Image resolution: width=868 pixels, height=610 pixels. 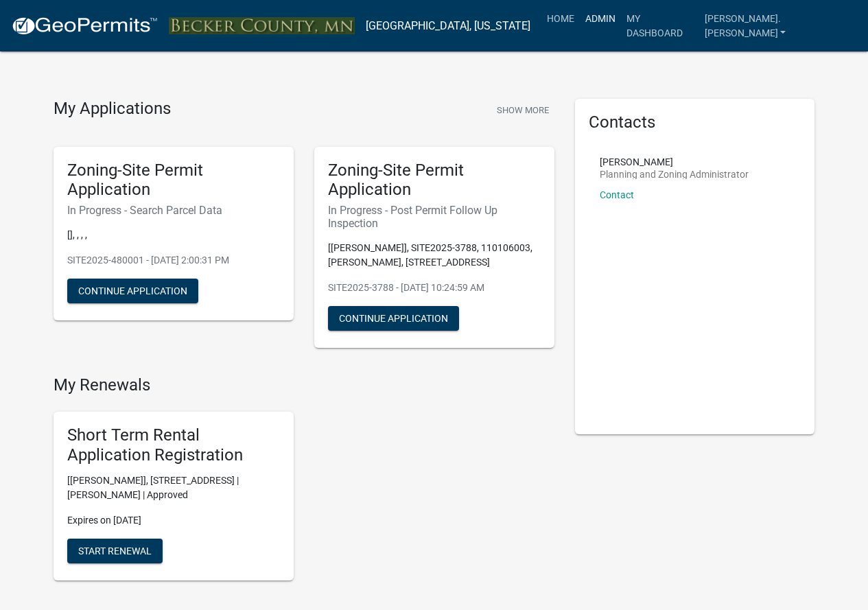 I want to click on button: Start Renewal, so click(x=114, y=551).